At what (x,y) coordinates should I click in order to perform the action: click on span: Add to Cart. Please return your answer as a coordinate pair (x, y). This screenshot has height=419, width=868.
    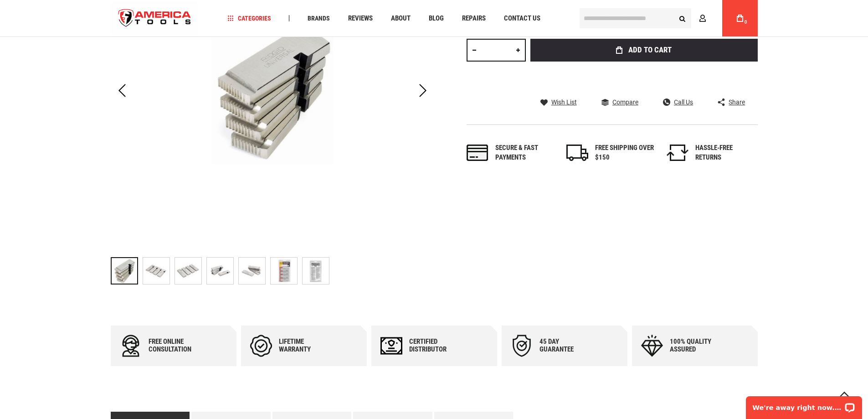
    Looking at the image, I should click on (650, 49).